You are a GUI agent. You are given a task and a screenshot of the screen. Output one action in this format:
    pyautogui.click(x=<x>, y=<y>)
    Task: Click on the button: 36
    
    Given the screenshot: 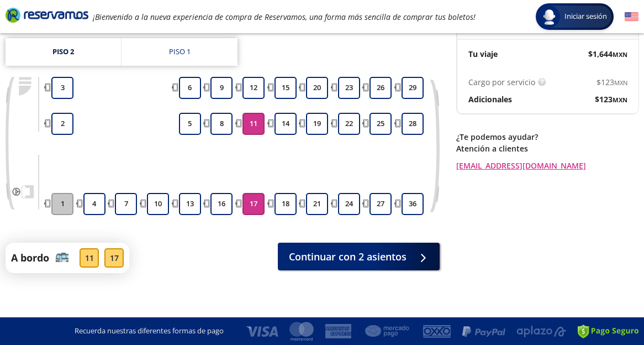 What is the action you would take?
    pyautogui.click(x=413, y=204)
    